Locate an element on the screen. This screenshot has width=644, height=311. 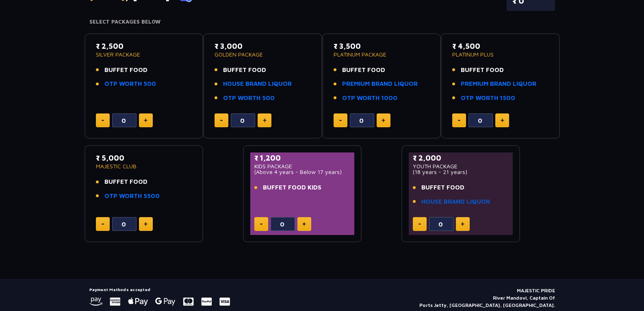
p: ₹ 3,000 is located at coordinates (263, 46).